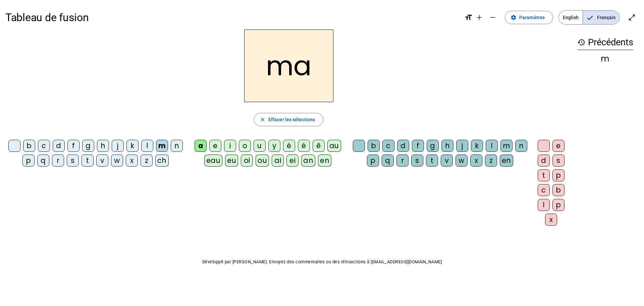  I want to click on div: au, so click(334, 146).